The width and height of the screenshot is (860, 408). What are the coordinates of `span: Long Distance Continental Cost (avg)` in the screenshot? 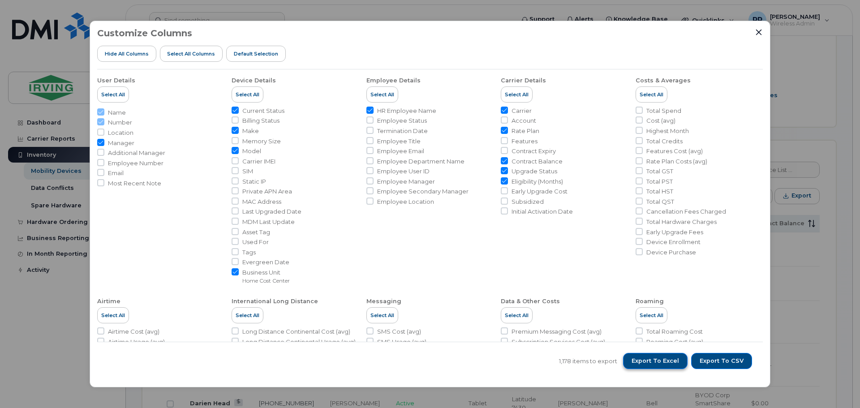 It's located at (296, 332).